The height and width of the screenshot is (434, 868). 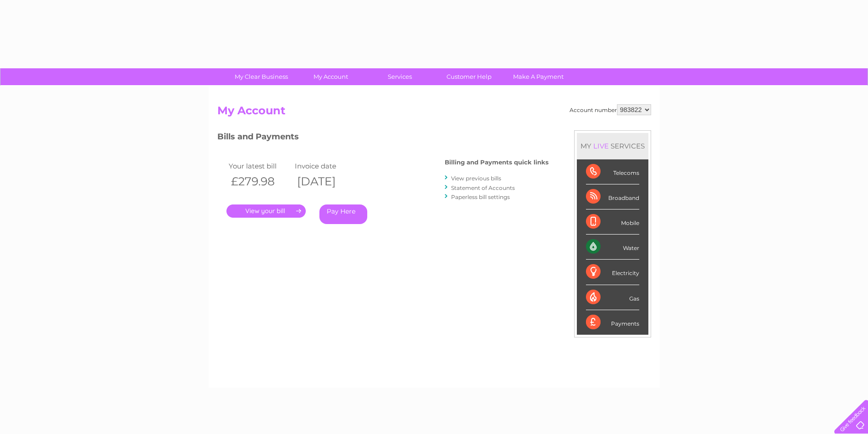 I want to click on div: Payments, so click(x=612, y=322).